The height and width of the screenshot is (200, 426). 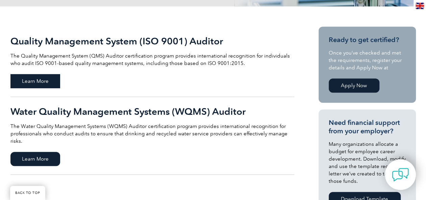 What do you see at coordinates (28, 193) in the screenshot?
I see `a: BACK TO TOP` at bounding box center [28, 193].